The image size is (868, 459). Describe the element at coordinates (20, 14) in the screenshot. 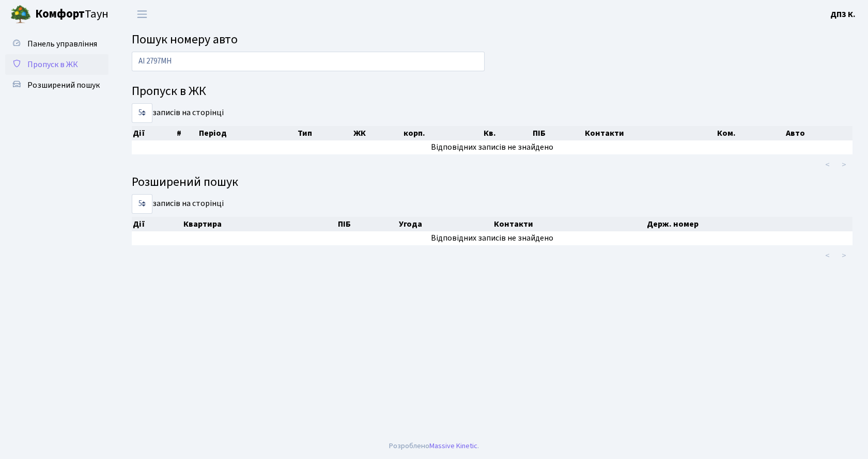

I see `img: logo.png` at that location.